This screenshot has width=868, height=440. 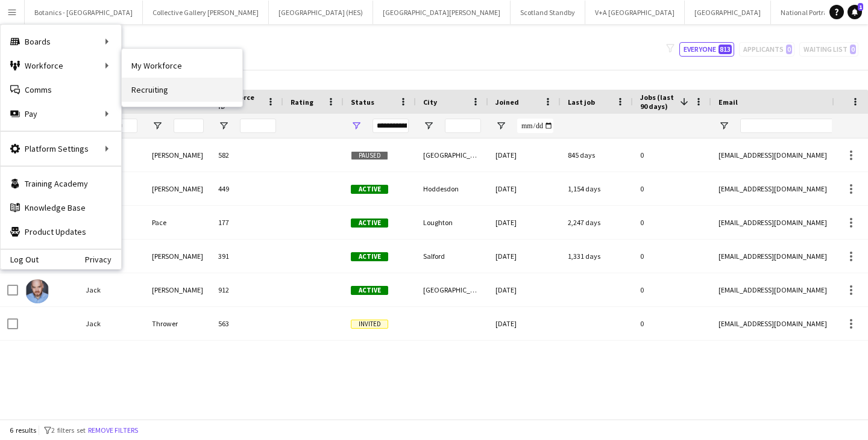 I want to click on span: 813, so click(x=725, y=49).